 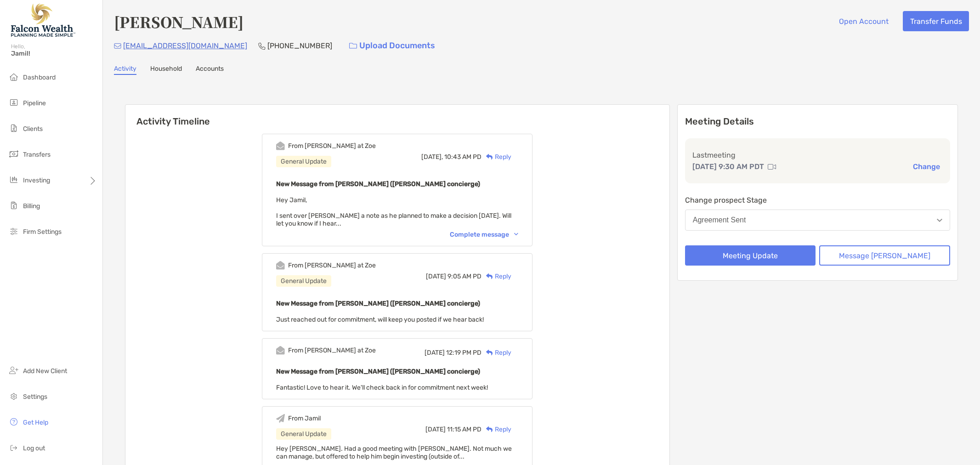 I want to click on img: clients icon, so click(x=14, y=128).